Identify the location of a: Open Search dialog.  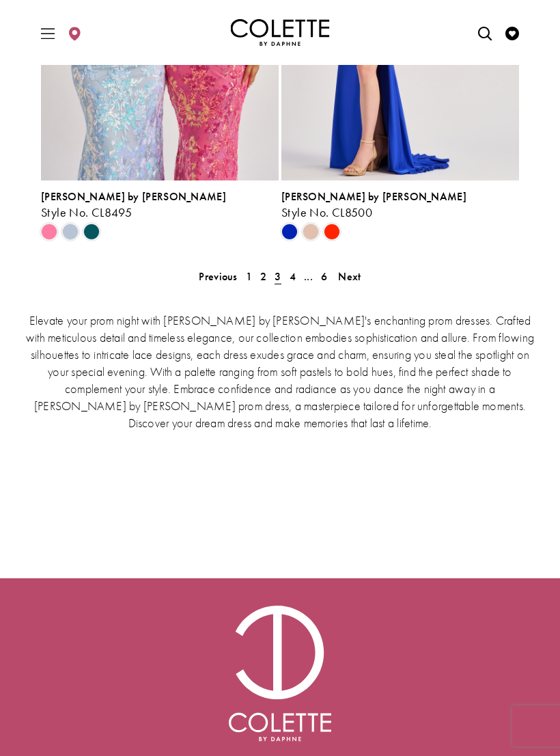
(485, 32).